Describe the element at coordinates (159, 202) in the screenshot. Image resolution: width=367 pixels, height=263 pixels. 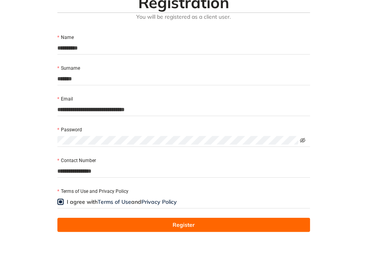
I see `a: Privacy Policy` at that location.